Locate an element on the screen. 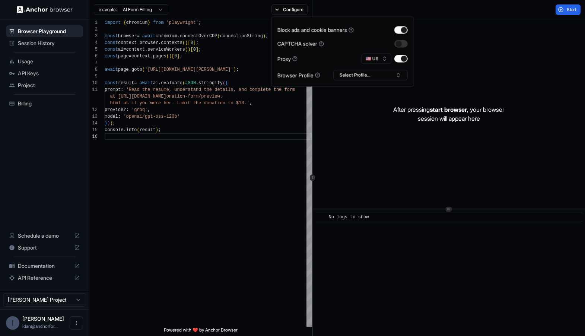 The height and width of the screenshot is (336, 585). button: Select Profile... is located at coordinates (371, 75).